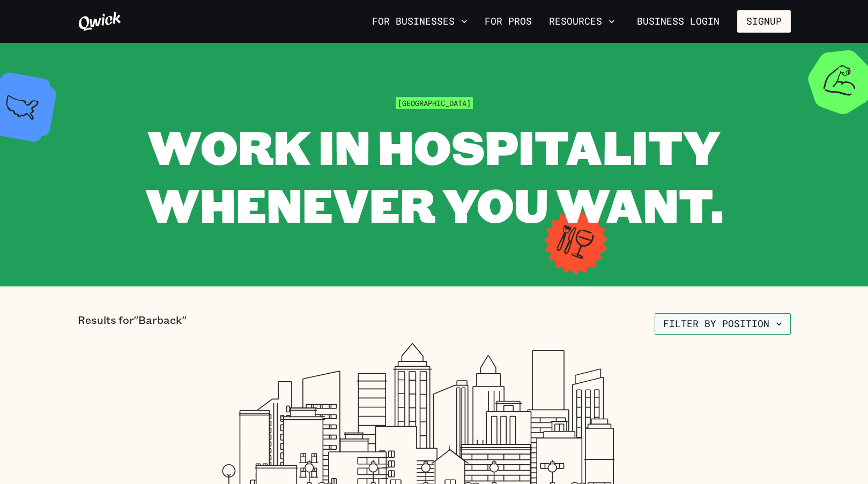 The height and width of the screenshot is (484, 868). What do you see at coordinates (678, 22) in the screenshot?
I see `a: Business Login` at bounding box center [678, 22].